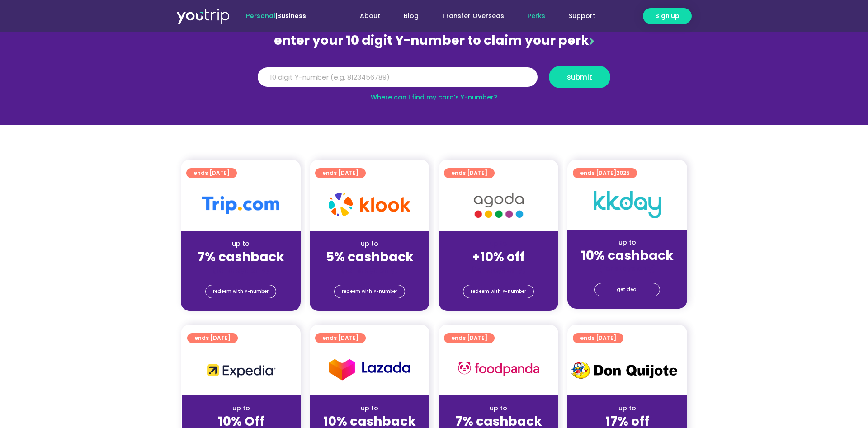  I want to click on a: Business, so click(292, 16).